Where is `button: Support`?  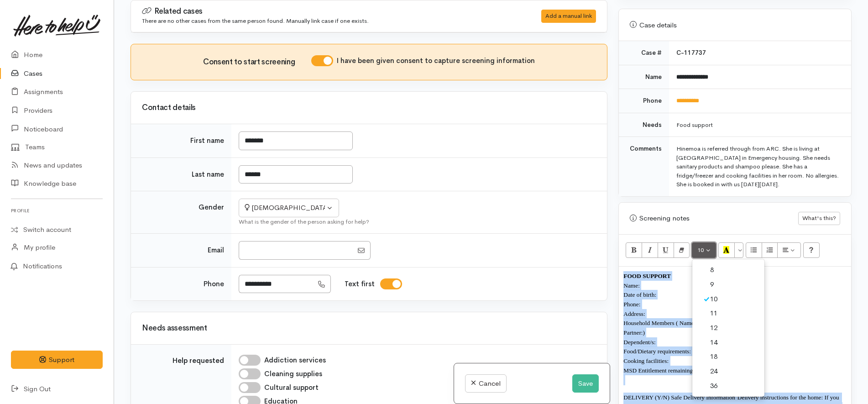 button: Support is located at coordinates (57, 360).